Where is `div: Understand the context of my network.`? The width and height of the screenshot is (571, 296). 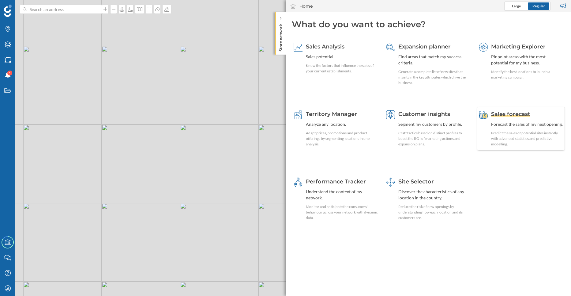
div: Understand the context of my network. is located at coordinates (342, 195).